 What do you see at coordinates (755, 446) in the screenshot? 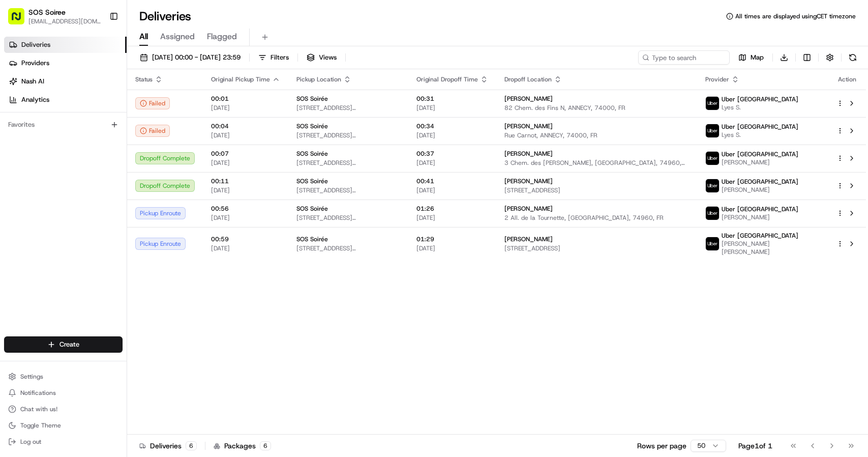
I see `div: Page 1 of 1` at bounding box center [755, 446].